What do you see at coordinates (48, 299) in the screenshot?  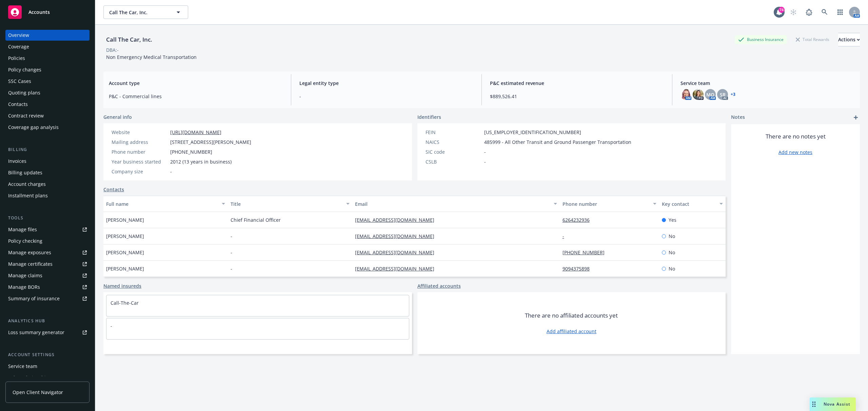 I see `a: Summary of insurance` at bounding box center [48, 299].